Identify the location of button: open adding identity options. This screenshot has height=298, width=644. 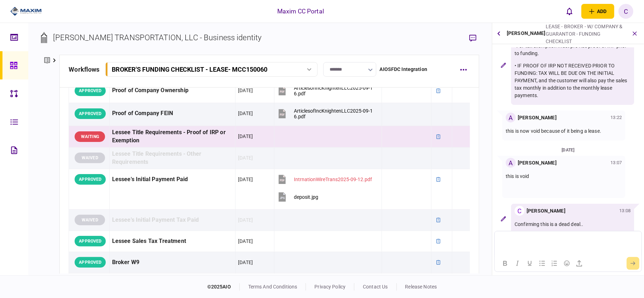
(598, 12).